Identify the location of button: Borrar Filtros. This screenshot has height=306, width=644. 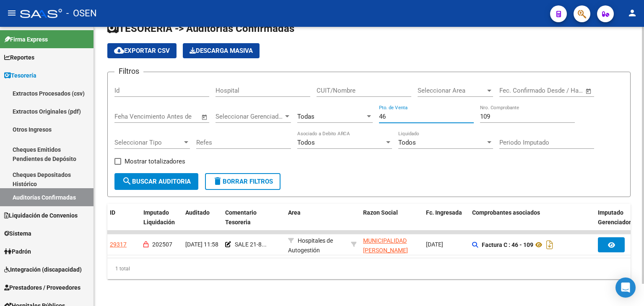
(243, 182).